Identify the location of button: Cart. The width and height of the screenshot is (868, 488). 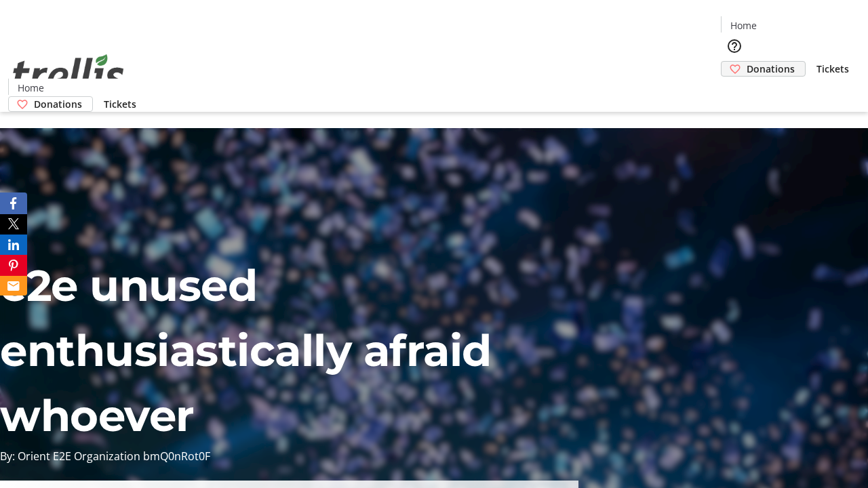
(735, 90).